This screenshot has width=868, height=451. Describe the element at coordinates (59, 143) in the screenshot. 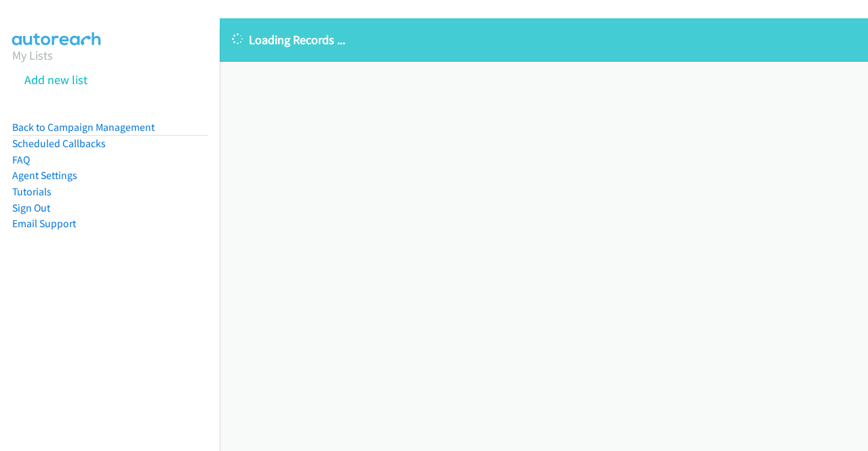

I see `a: Scheduled Callbacks` at that location.